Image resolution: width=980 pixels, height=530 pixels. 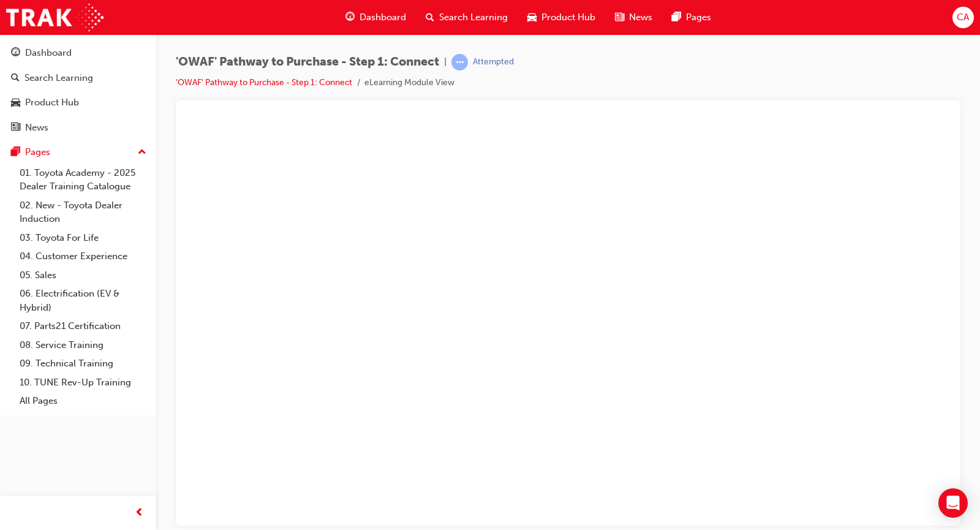 What do you see at coordinates (48, 53) in the screenshot?
I see `div: Dashboard` at bounding box center [48, 53].